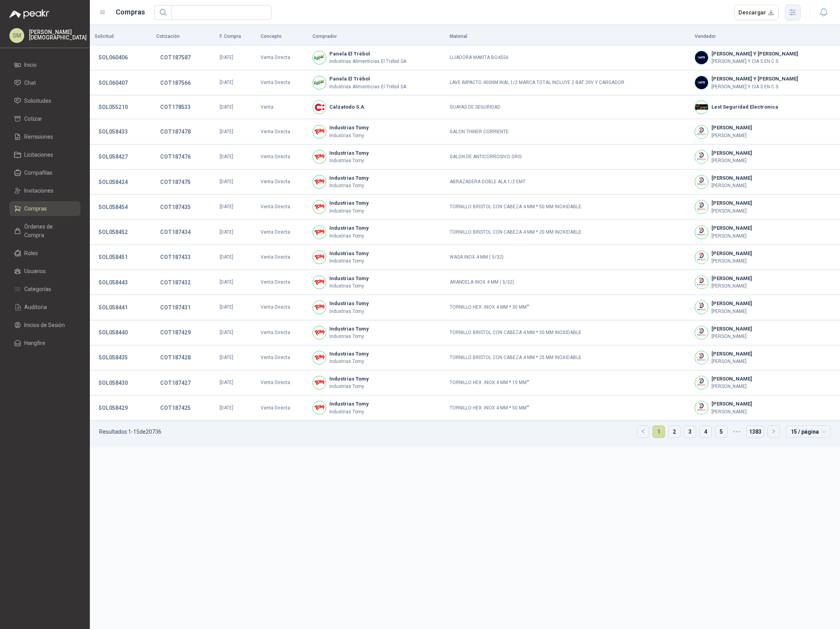  I want to click on span: Solicitudes, so click(37, 101).